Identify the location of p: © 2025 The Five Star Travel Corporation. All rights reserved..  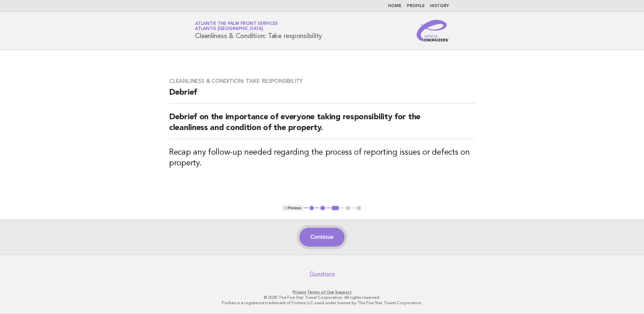
(322, 297).